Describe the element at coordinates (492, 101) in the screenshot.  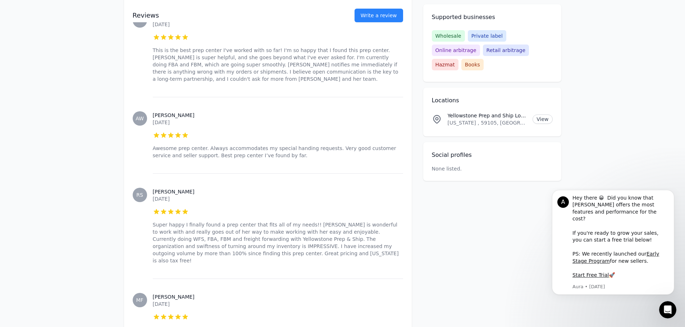
I see `h2: Locations` at that location.